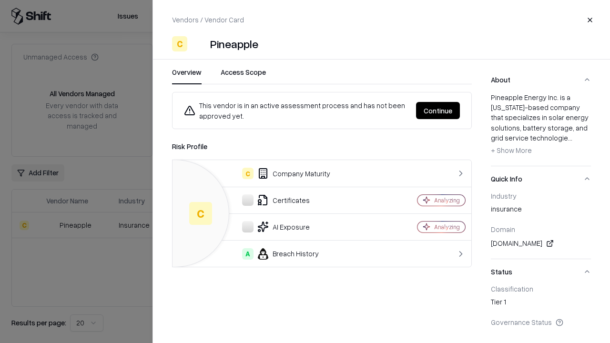  I want to click on span: + Show More, so click(511, 150).